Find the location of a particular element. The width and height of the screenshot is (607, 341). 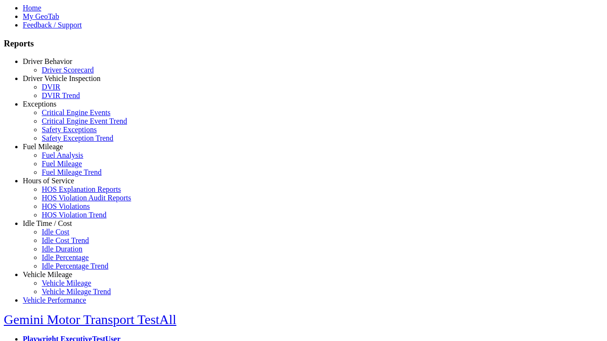

a: Driver Vehicle Inspection is located at coordinates (62, 78).